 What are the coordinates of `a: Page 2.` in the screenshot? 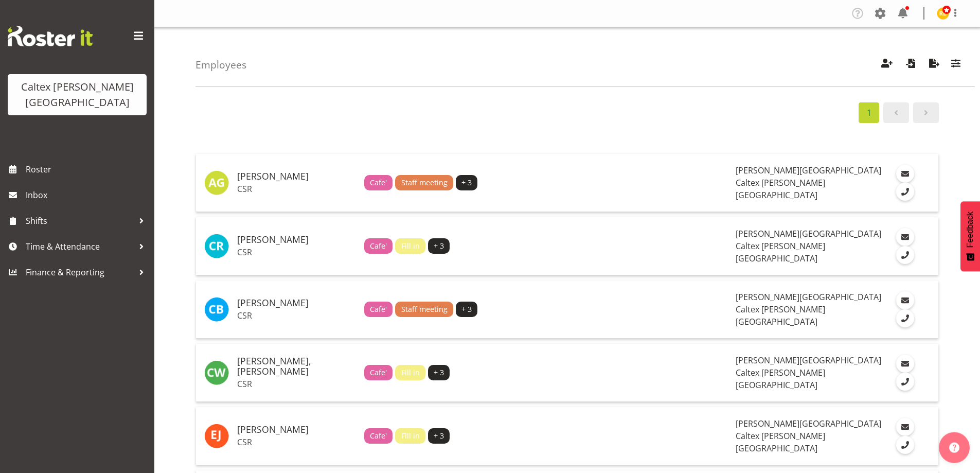 It's located at (926, 113).